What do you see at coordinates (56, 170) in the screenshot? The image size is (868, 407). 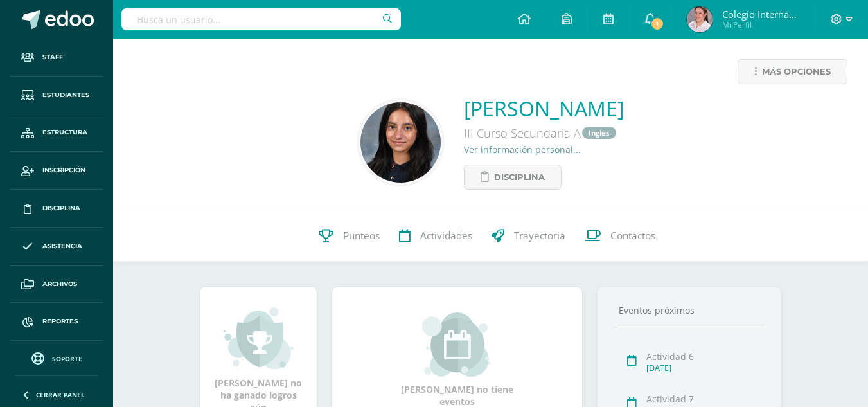 I see `a: Inscripción` at bounding box center [56, 170].